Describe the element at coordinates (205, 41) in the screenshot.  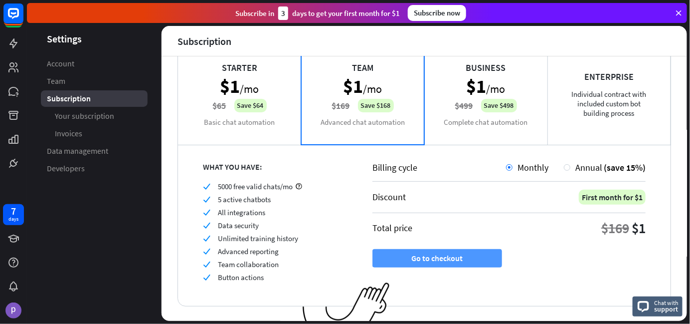
I see `div: Subscription` at that location.